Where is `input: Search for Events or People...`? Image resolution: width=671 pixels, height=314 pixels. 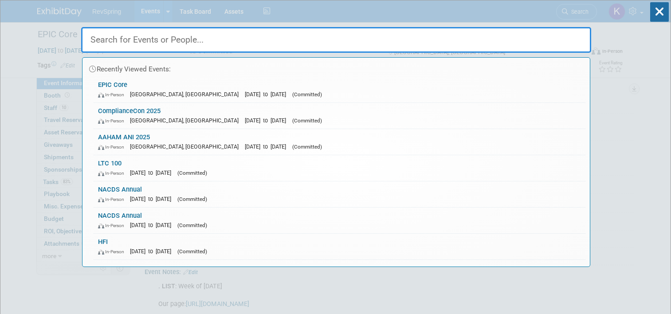
input: Search for Events or People... is located at coordinates (336, 40).